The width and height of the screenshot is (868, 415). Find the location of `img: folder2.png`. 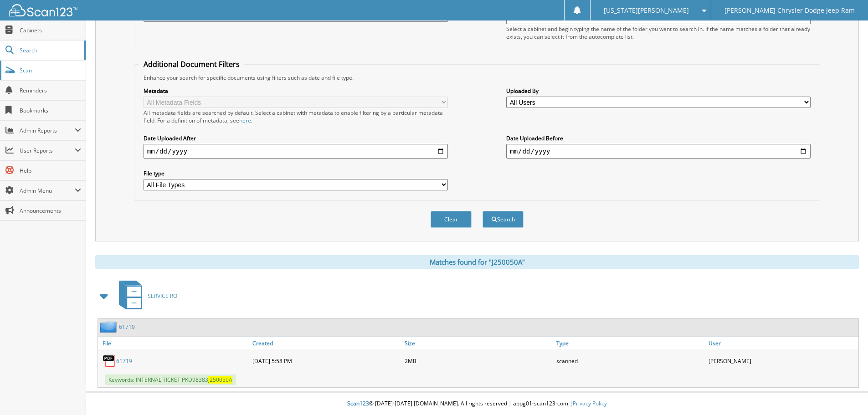

img: folder2.png is located at coordinates (110, 327).